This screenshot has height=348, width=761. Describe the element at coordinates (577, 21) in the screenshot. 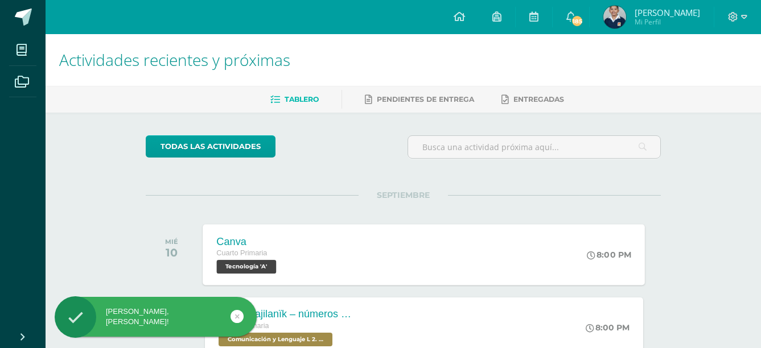

I see `span: 185` at that location.